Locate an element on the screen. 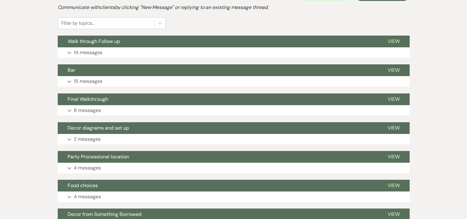  button: 14 messages is located at coordinates (234, 52).